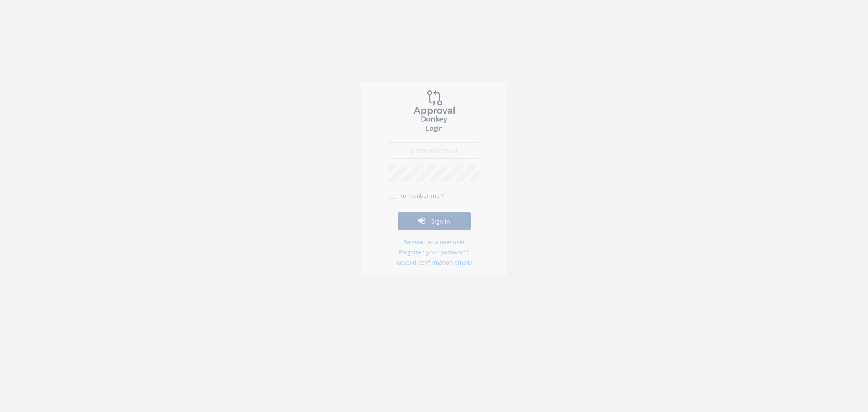 This screenshot has width=868, height=412. What do you see at coordinates (434, 133) in the screenshot?
I see `h3: Login` at bounding box center [434, 133].